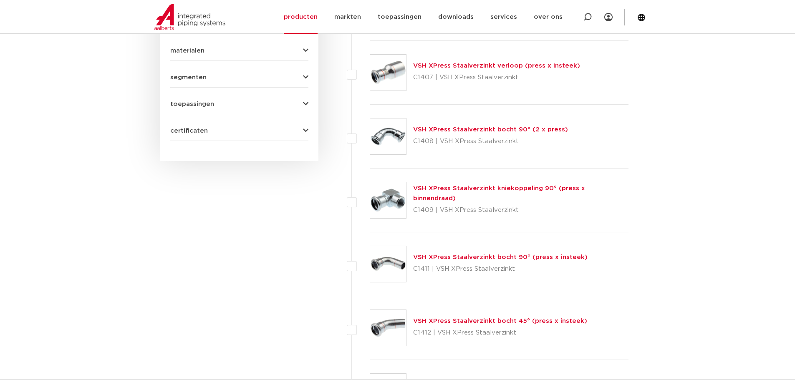 This screenshot has height=380, width=795. I want to click on a: VSH XPress Staalverzinkt bocht 90° (2 x press), so click(491, 129).